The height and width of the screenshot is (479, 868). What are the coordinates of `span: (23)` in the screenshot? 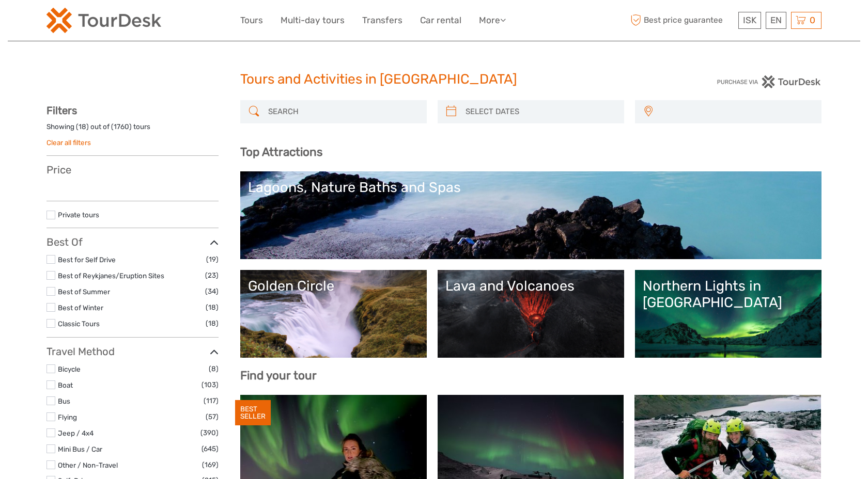 It's located at (212, 275).